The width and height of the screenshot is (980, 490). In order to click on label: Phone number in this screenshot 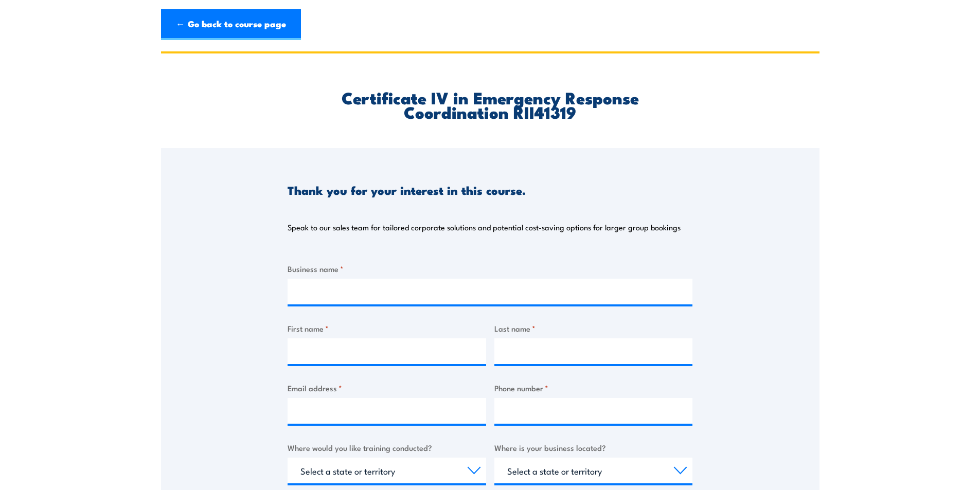, I will do `click(593, 388)`.